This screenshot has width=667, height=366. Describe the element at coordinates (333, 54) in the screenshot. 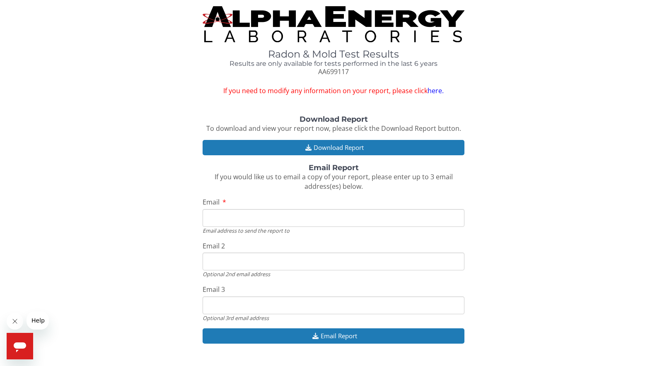

I see `h1: Radon & Mold Test Results` at that location.